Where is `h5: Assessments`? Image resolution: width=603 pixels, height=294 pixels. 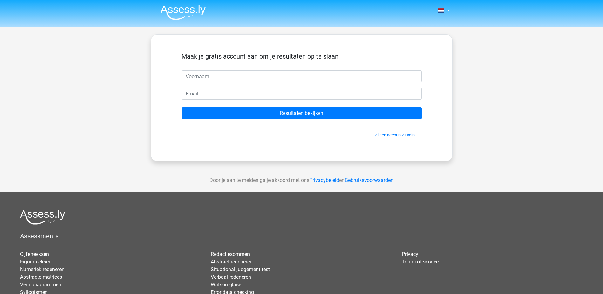 h5: Assessments is located at coordinates (301, 236).